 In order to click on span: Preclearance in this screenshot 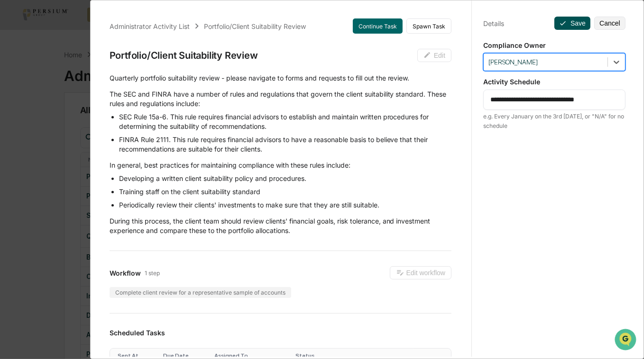, I will do `click(40, 123)`.